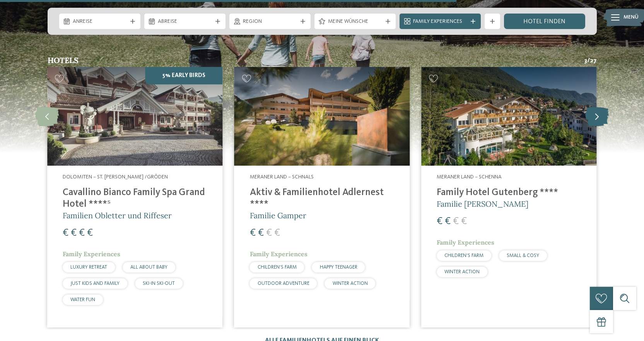 Image resolution: width=644 pixels, height=341 pixels. Describe the element at coordinates (469, 177) in the screenshot. I see `span: Meraner Land – Schenna` at that location.